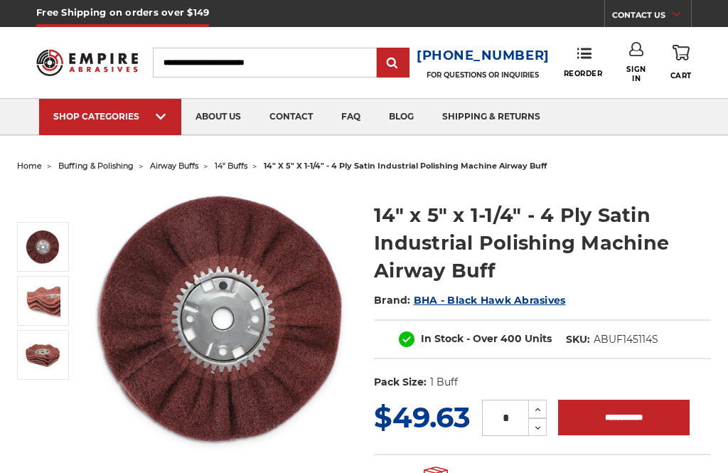  What do you see at coordinates (43, 355) in the screenshot?
I see `img: satin non woven 14 inch airway buff` at bounding box center [43, 355].